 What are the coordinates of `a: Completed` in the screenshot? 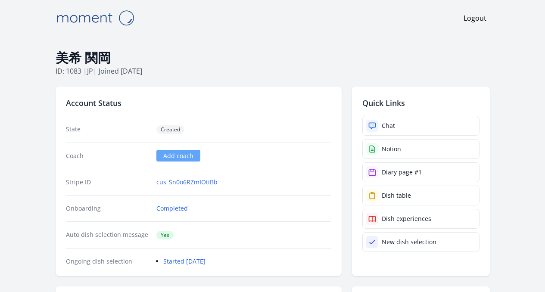 It's located at (172, 208).